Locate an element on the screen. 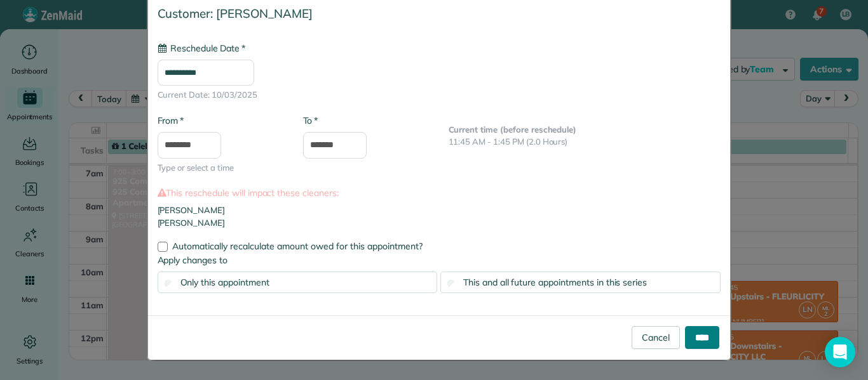 This screenshot has height=380, width=868. input: This and all future appointments in this series is located at coordinates (451, 283).